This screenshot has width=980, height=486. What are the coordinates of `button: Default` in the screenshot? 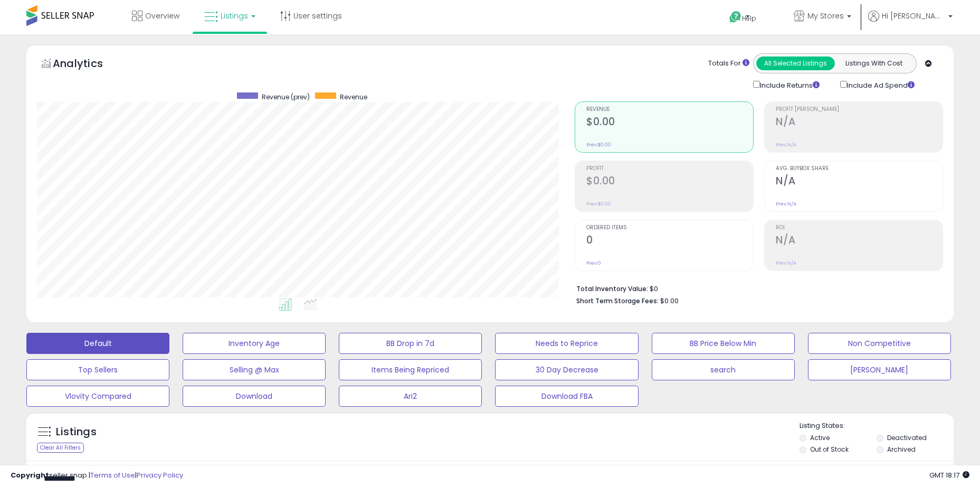 It's located at (97, 343).